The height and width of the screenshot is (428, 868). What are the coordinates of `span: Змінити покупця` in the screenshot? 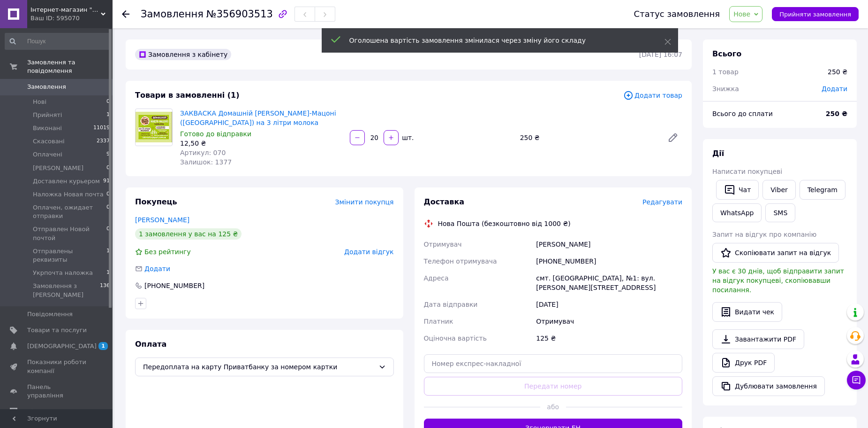 It's located at (365, 202).